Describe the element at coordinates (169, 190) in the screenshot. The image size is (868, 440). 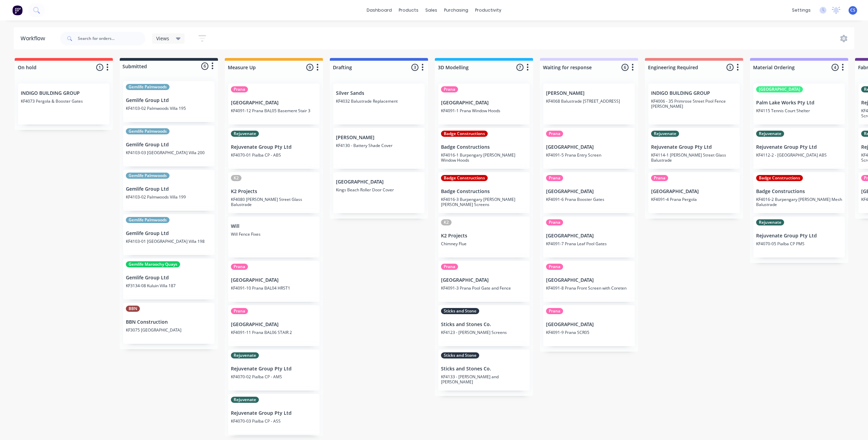
I see `div: Gemlife PalmwoodsGemlife Group LtdKF4103-02 Palmwoods Villa 199` at that location.